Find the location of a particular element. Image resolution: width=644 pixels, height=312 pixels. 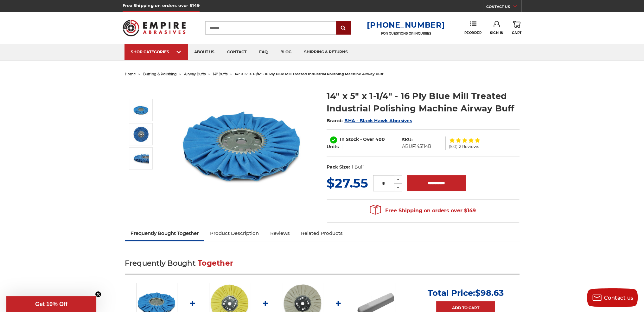

span: Units is located at coordinates (332, 146).